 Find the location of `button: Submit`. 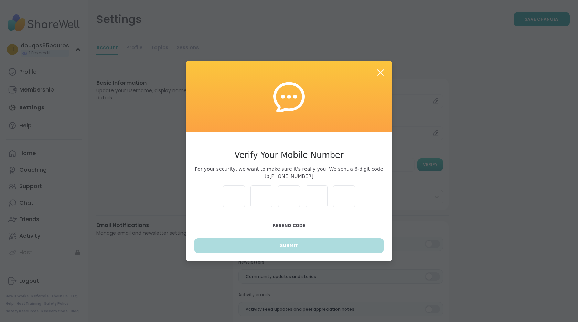

button: Submit is located at coordinates (289, 246).